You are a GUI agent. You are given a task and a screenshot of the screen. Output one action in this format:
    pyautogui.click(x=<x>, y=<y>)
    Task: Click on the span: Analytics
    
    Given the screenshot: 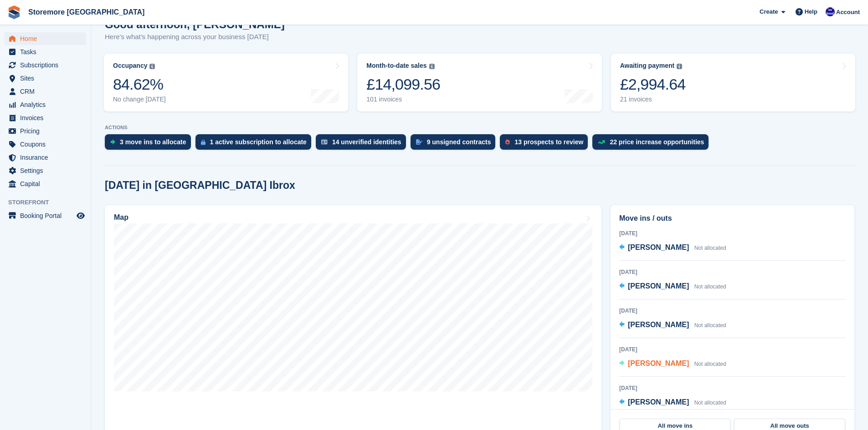 What is the action you would take?
    pyautogui.click(x=48, y=105)
    